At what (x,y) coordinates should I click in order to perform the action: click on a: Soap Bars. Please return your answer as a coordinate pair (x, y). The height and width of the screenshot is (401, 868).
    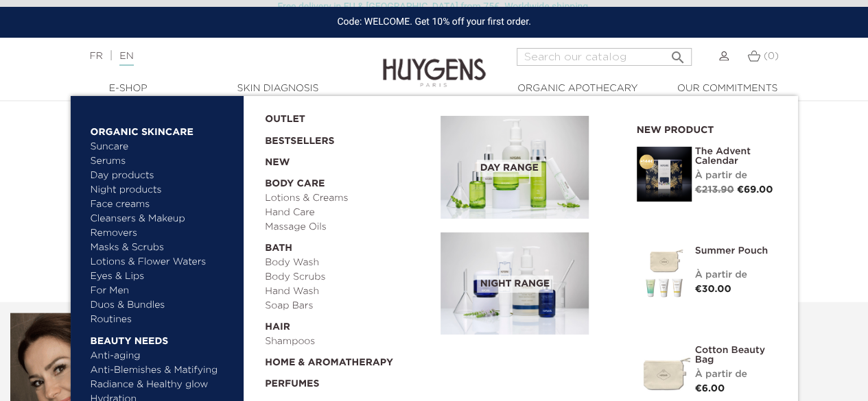
    Looking at the image, I should click on (348, 306).